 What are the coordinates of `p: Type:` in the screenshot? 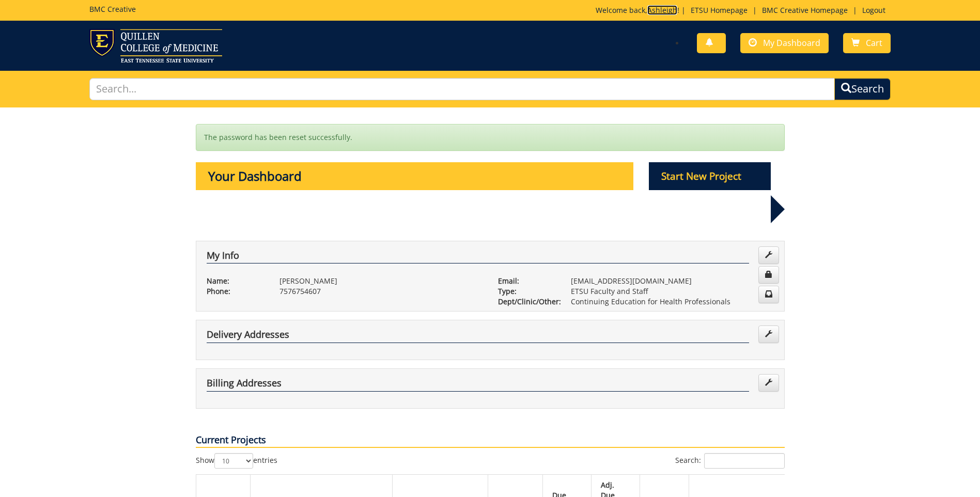 It's located at (527, 292).